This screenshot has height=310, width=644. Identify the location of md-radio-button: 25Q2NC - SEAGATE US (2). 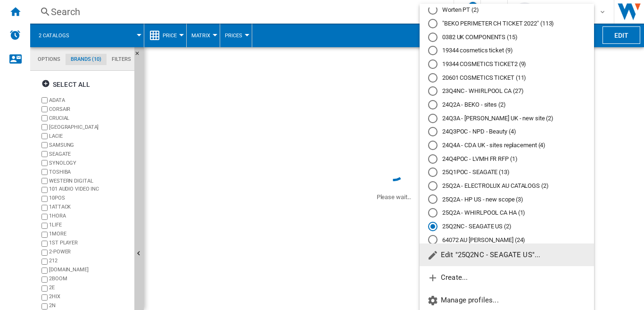
(507, 226).